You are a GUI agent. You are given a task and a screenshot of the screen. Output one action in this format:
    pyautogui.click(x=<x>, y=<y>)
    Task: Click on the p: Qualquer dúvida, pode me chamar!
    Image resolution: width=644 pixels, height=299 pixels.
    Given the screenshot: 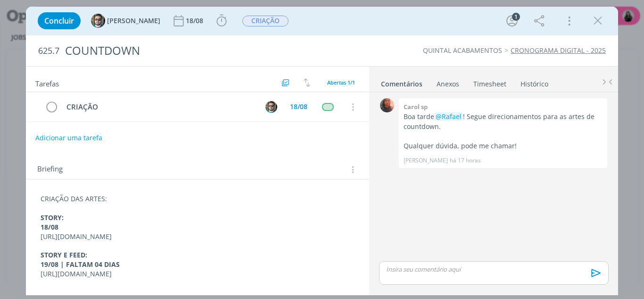 What is the action you would take?
    pyautogui.click(x=503, y=146)
    